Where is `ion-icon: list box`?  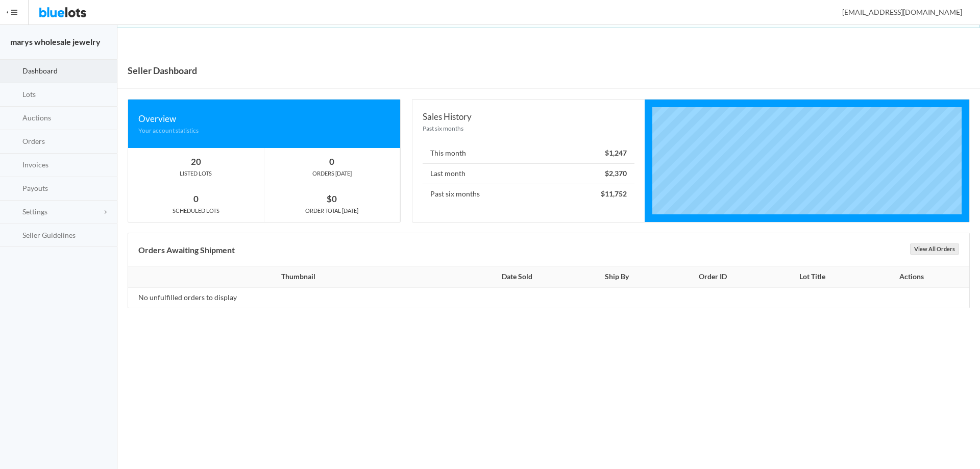 ion-icon: list box is located at coordinates (14, 236).